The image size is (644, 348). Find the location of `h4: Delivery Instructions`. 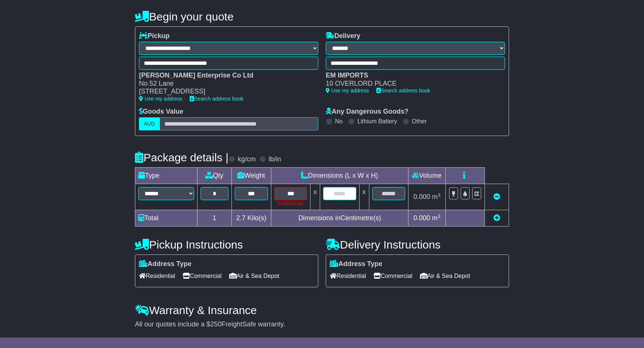

h4: Delivery Instructions is located at coordinates (417, 244).